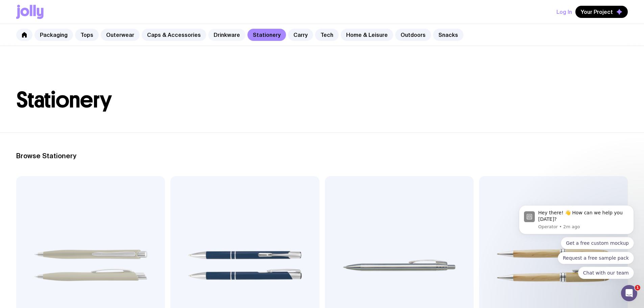  Describe the element at coordinates (301, 34) in the screenshot. I see `a: Carry` at that location.